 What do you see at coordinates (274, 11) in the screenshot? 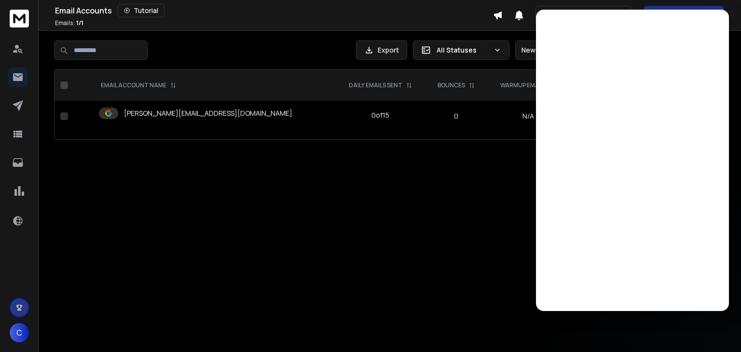
I see `div: Email Accounts` at bounding box center [274, 11].